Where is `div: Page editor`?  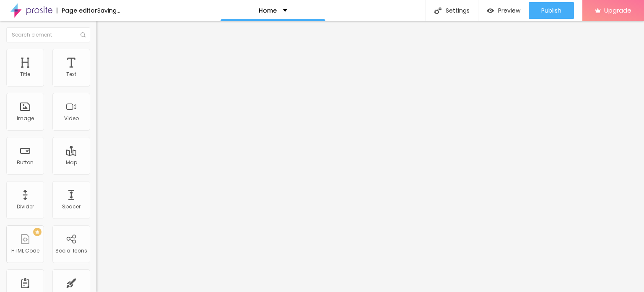
div: Page editor is located at coordinates (77, 10).